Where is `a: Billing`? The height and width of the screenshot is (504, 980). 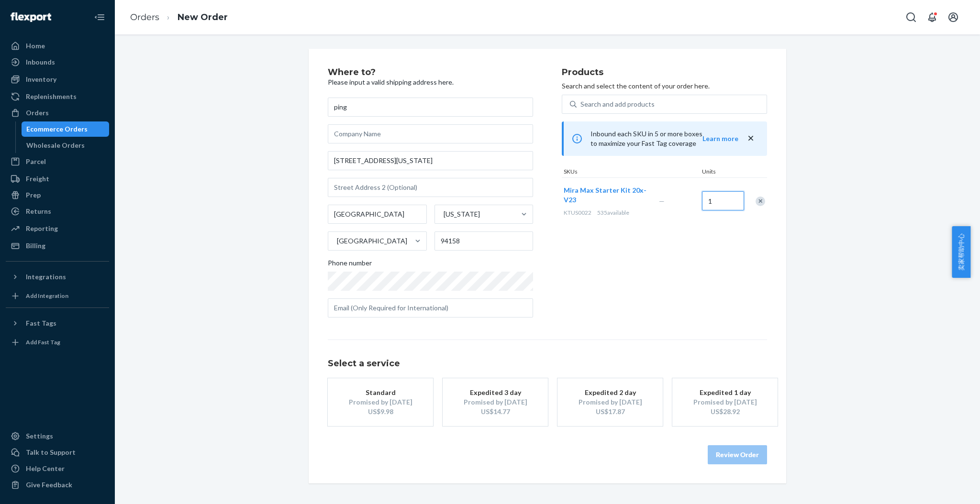 a: Billing is located at coordinates (57, 246).